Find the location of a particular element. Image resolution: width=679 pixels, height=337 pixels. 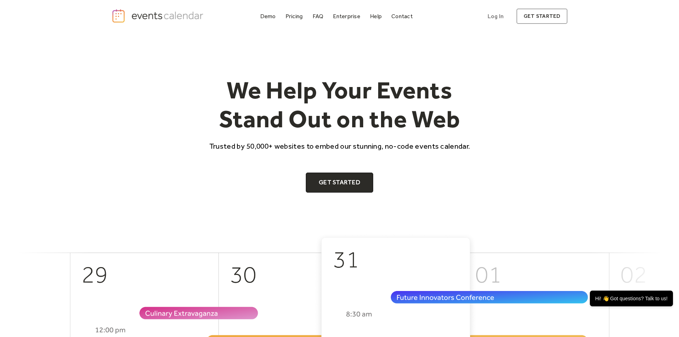

a: Log In is located at coordinates (496, 16).